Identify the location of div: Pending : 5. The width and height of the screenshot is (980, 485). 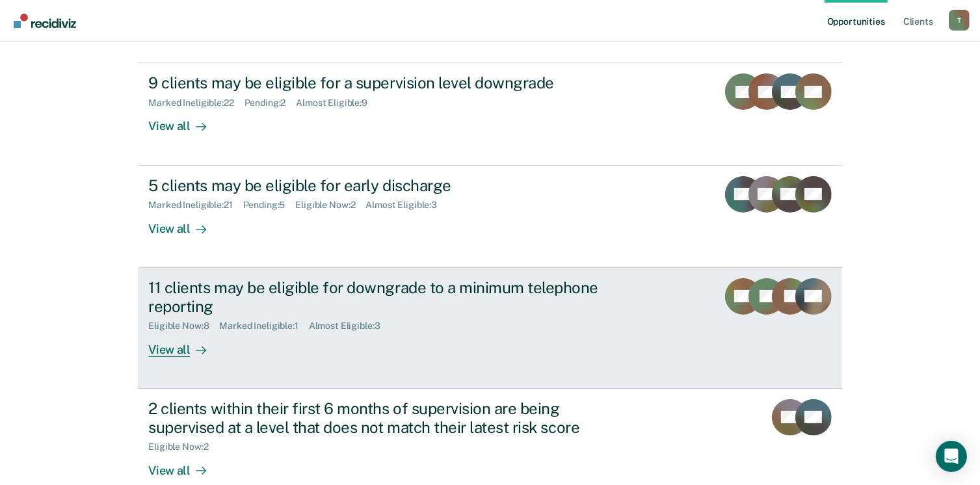
(269, 205).